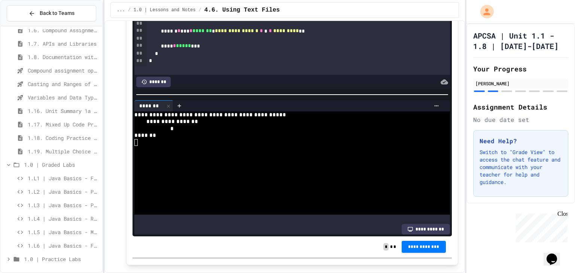  What do you see at coordinates (61, 259) in the screenshot?
I see `span: 1.0 | Practice Labs` at bounding box center [61, 259].